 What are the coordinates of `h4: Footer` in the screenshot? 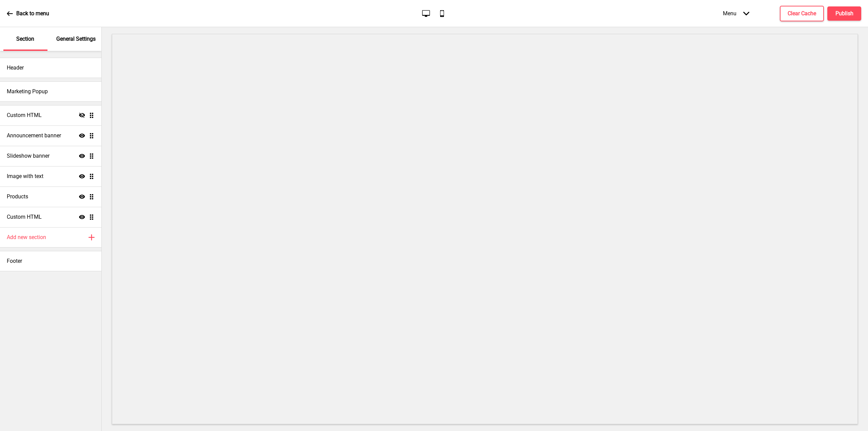 It's located at (14, 261).